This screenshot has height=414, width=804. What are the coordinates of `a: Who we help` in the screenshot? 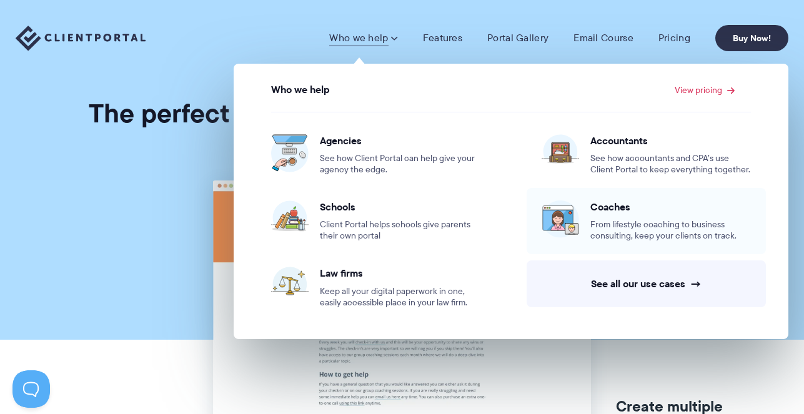 It's located at (363, 38).